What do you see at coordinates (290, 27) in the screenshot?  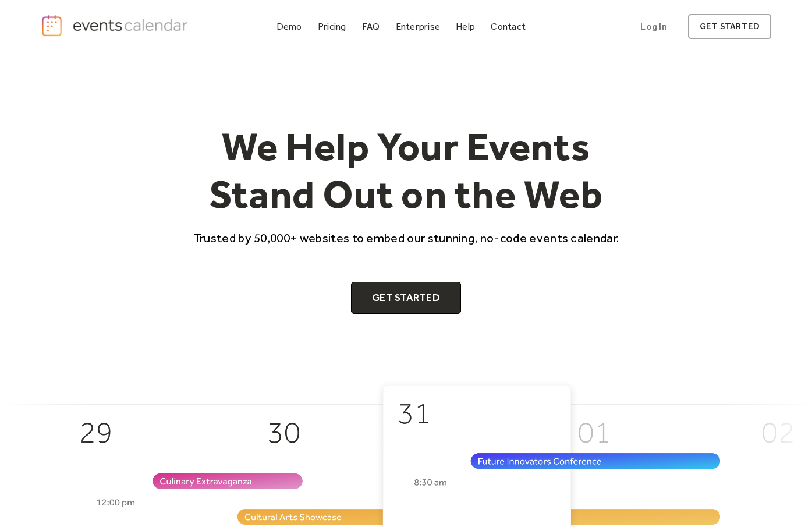 I see `div: Demo` at bounding box center [290, 27].